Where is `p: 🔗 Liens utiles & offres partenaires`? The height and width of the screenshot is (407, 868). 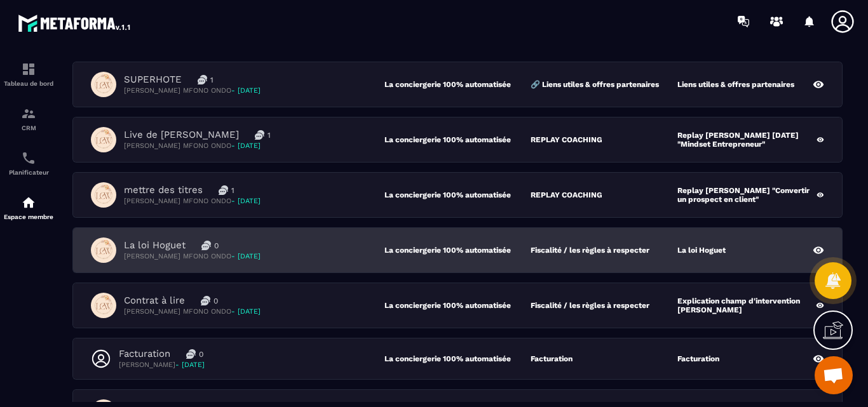 p: 🔗 Liens utiles & offres partenaires is located at coordinates (595, 84).